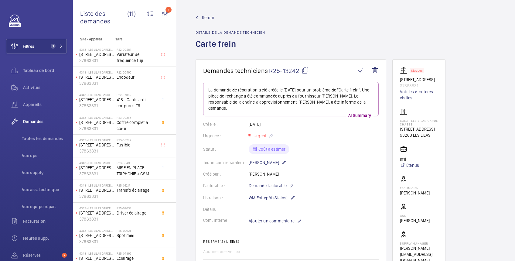 This screenshot has height=261, width=515. What do you see at coordinates (45, 221) in the screenshot?
I see `span: Facturation` at bounding box center [45, 221].